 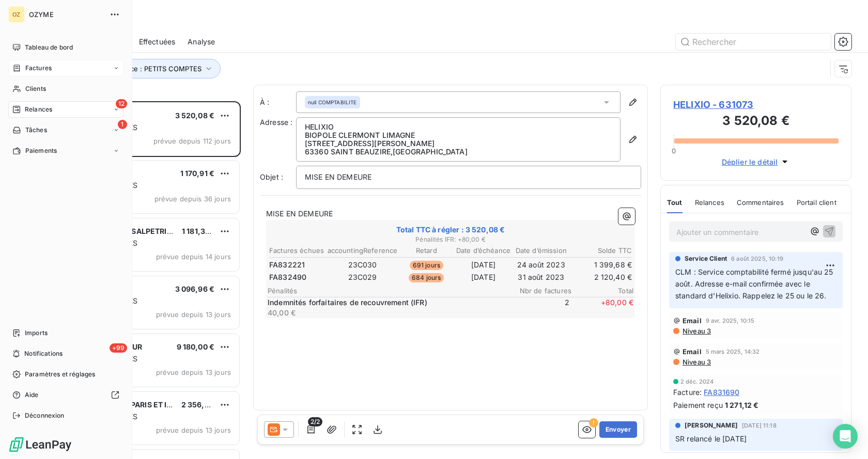 What do you see at coordinates (32, 395) in the screenshot?
I see `span: Aide` at bounding box center [32, 395].